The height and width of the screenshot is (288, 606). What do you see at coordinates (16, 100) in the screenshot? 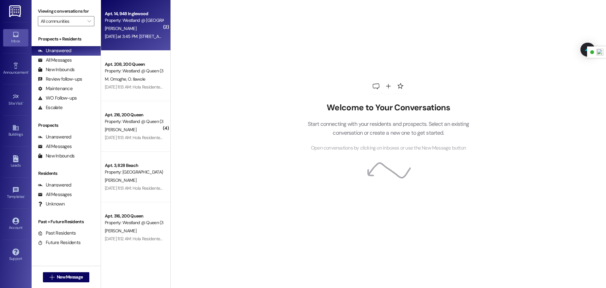
I see `a: Site Visit •` at bounding box center [16, 100].